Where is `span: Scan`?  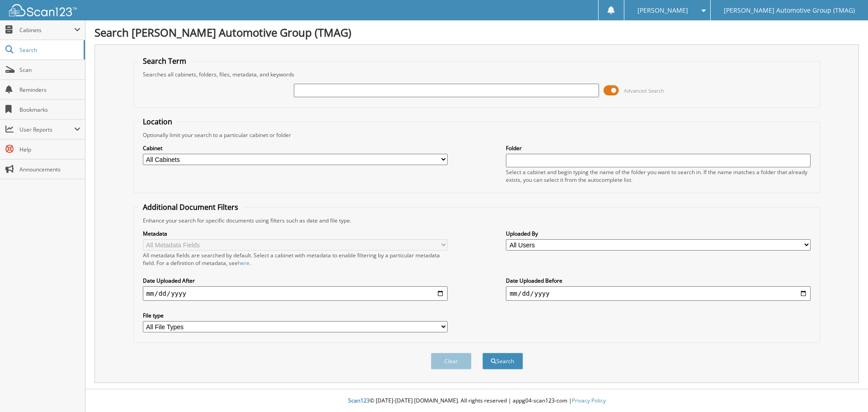
span: Scan is located at coordinates (50, 70).